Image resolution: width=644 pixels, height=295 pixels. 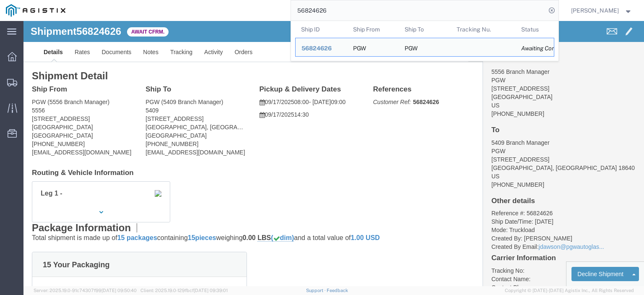 I want to click on div: 56824626, so click(x=321, y=48).